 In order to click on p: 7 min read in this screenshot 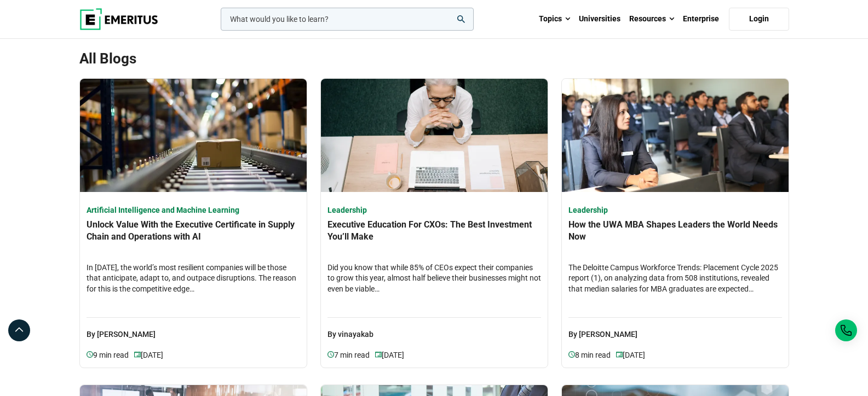, I will do `click(351, 355)`.